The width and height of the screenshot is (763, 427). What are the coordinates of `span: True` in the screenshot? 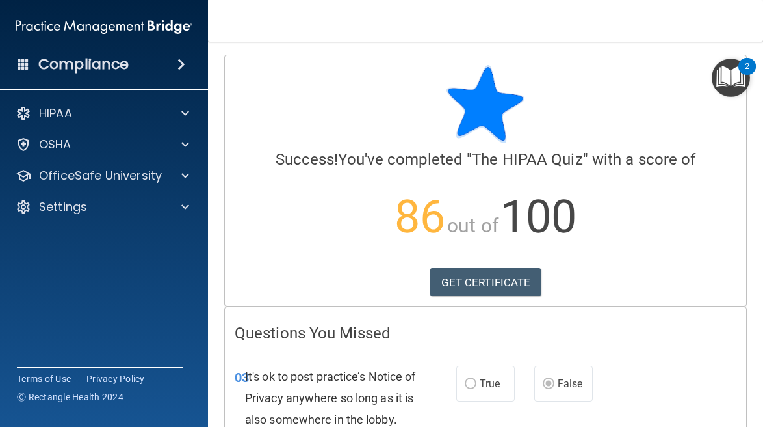 It's located at (490, 383).